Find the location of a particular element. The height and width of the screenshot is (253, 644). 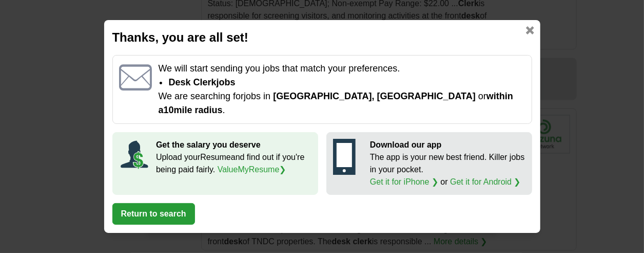

a: Get it for Android ❯ is located at coordinates (486, 181).